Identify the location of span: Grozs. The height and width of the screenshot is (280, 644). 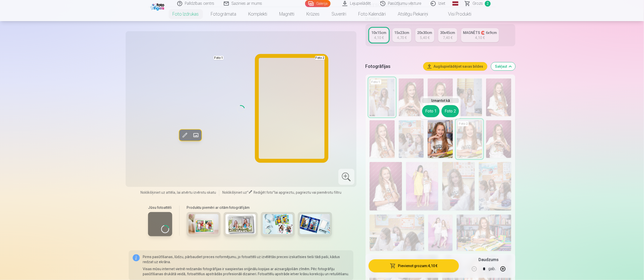
(478, 3).